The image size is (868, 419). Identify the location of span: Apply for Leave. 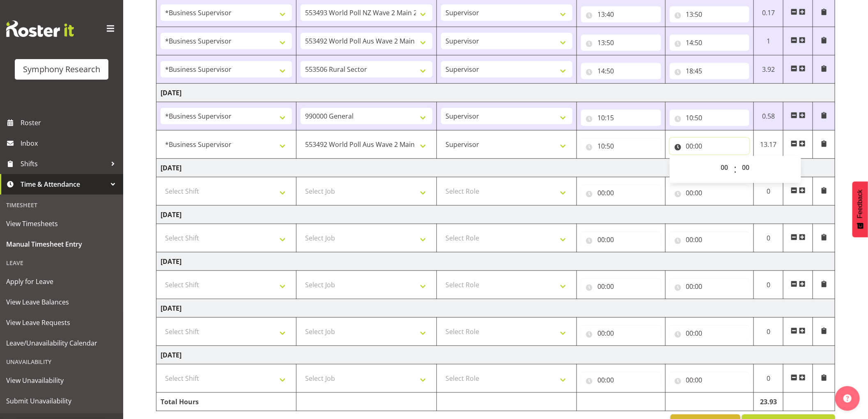
(61, 282).